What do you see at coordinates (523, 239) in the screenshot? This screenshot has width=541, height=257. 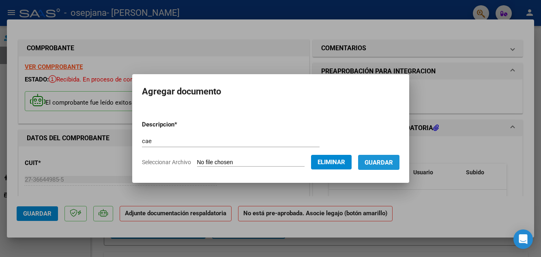 I see `div: Open Intercom Messenger` at bounding box center [523, 239].